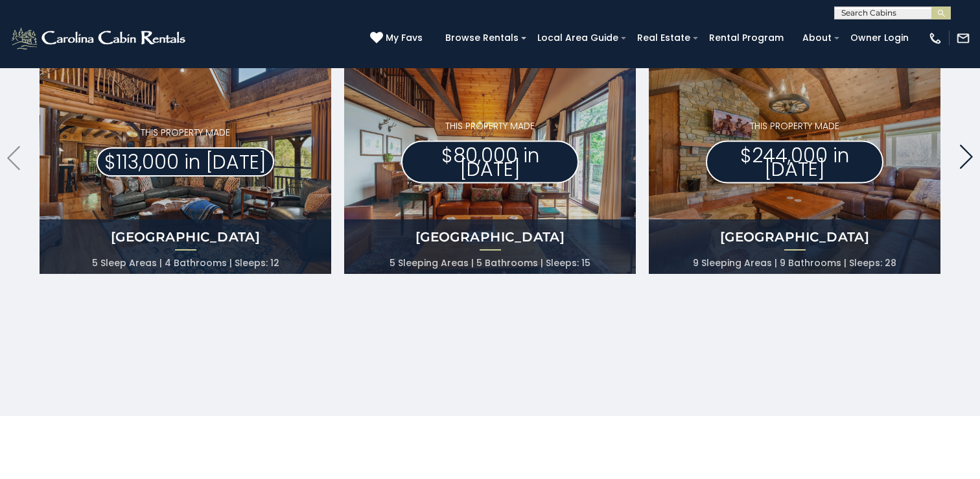 Image resolution: width=980 pixels, height=479 pixels. What do you see at coordinates (568, 263) in the screenshot?
I see `li: Sleeps: 15` at bounding box center [568, 263].